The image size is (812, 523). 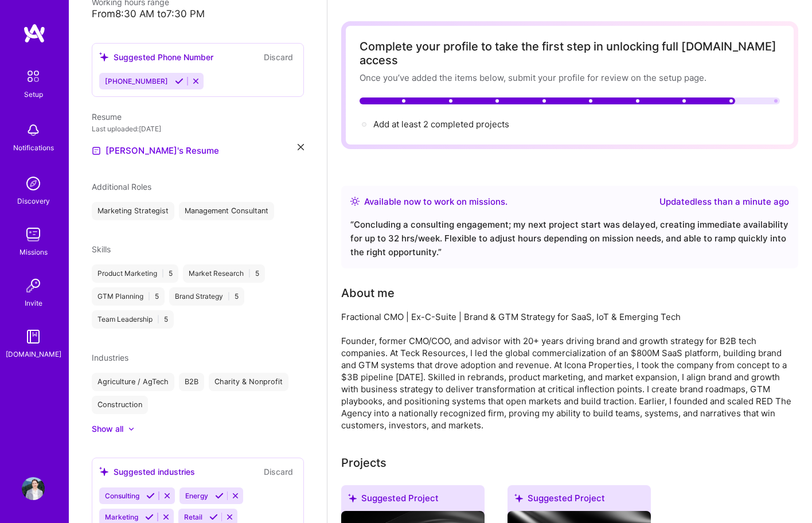 I want to click on img: Availability, so click(x=355, y=201).